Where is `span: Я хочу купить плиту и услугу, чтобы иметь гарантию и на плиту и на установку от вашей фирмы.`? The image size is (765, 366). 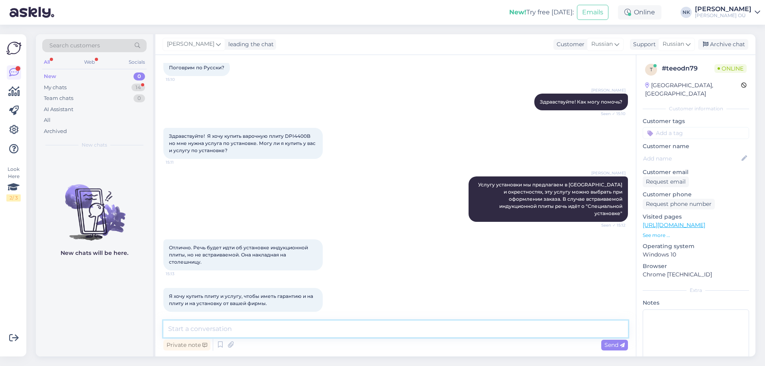 span: Я хочу купить плиту и услугу, чтобы иметь гарантию и на плиту и на установку от вашей фирмы. is located at coordinates (241, 300).